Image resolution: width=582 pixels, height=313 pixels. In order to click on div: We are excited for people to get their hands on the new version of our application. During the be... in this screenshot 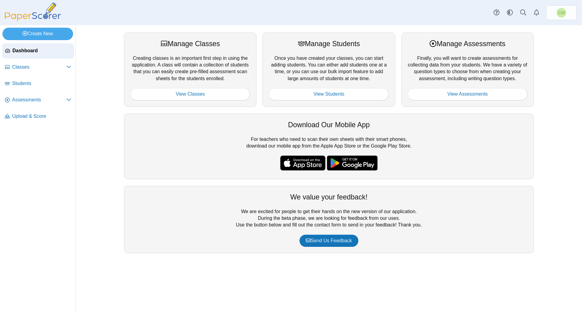, I will do `click(329, 219)`.